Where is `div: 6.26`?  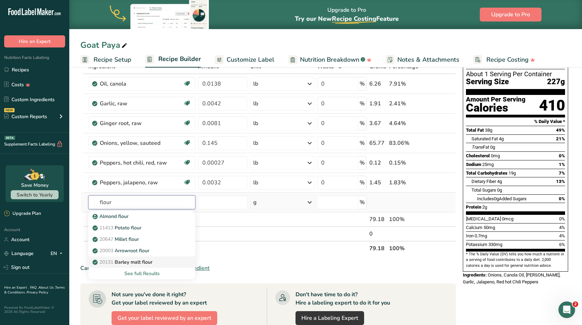
div: 6.26 is located at coordinates (378, 84).